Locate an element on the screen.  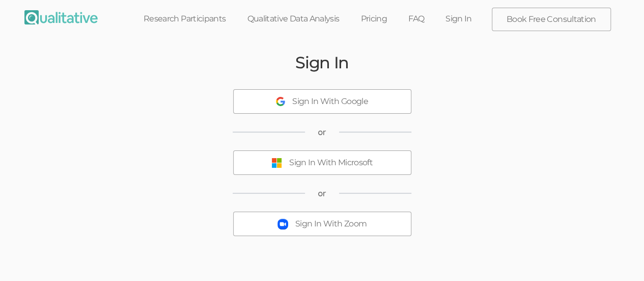
img: Sign In With Google is located at coordinates (281, 102).